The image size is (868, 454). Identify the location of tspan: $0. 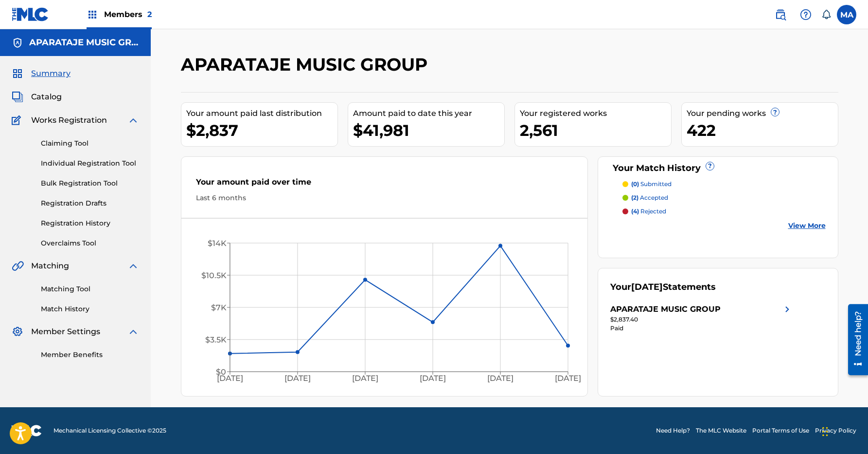
(220, 371).